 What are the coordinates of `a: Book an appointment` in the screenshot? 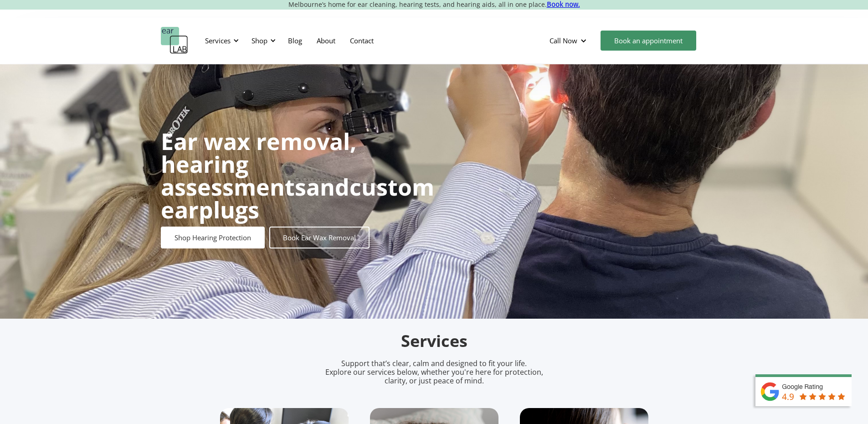 It's located at (648, 41).